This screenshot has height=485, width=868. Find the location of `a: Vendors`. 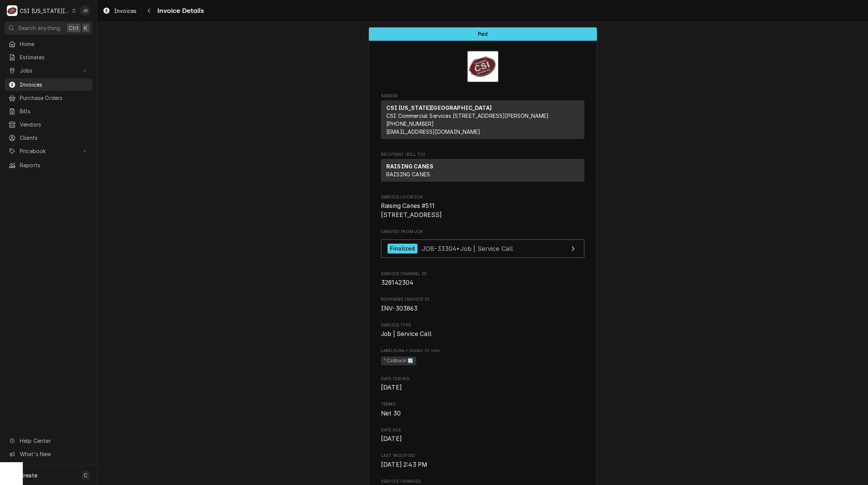

a: Vendors is located at coordinates (48, 124).